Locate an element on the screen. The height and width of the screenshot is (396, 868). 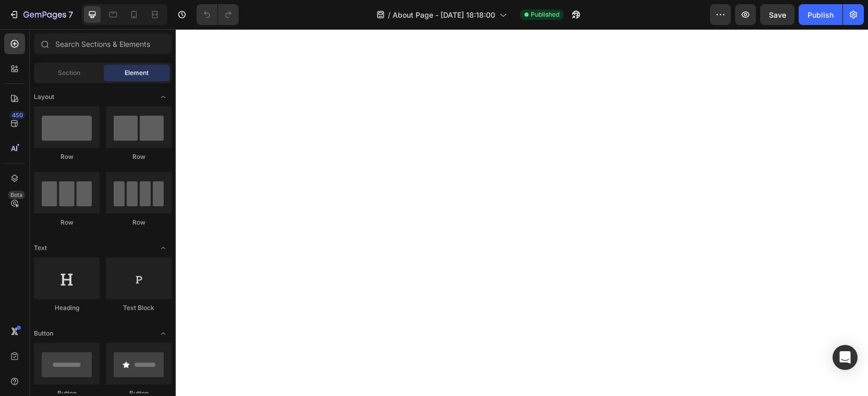
span: Button is located at coordinates (43, 333).